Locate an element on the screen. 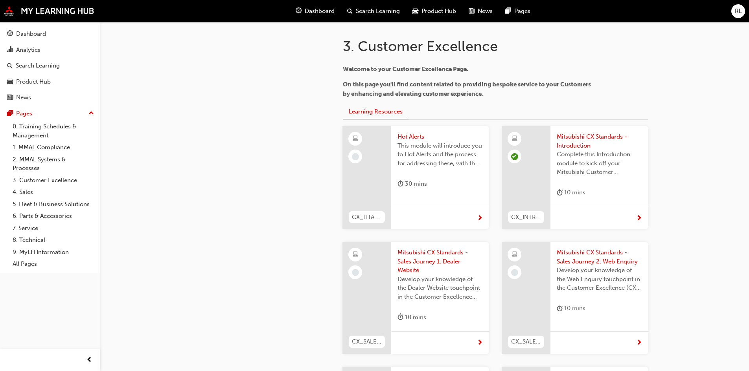 This screenshot has width=749, height=371. button: Pages is located at coordinates (50, 114).